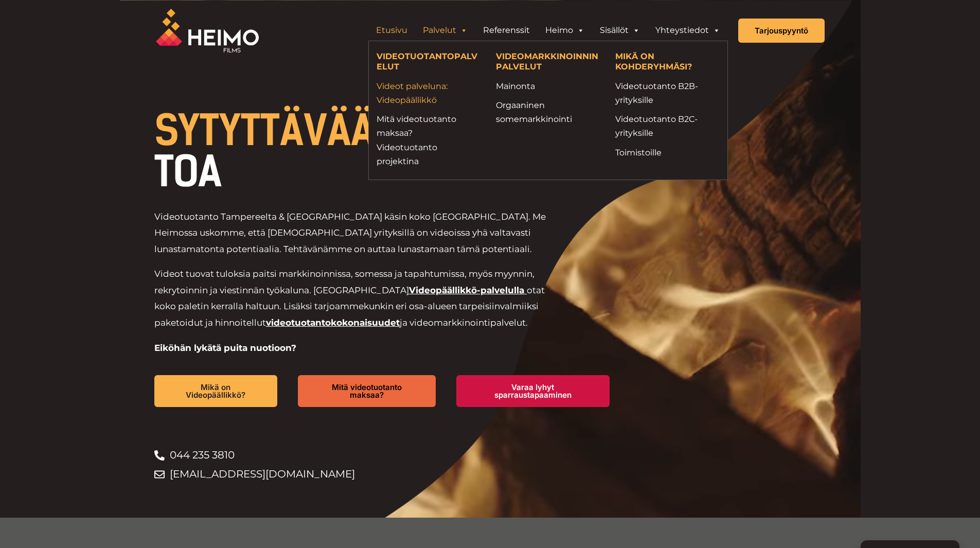  Describe the element at coordinates (548, 63) in the screenshot. I see `h4: VIDEOMARKKINOINNIN PALVELUT` at that location.